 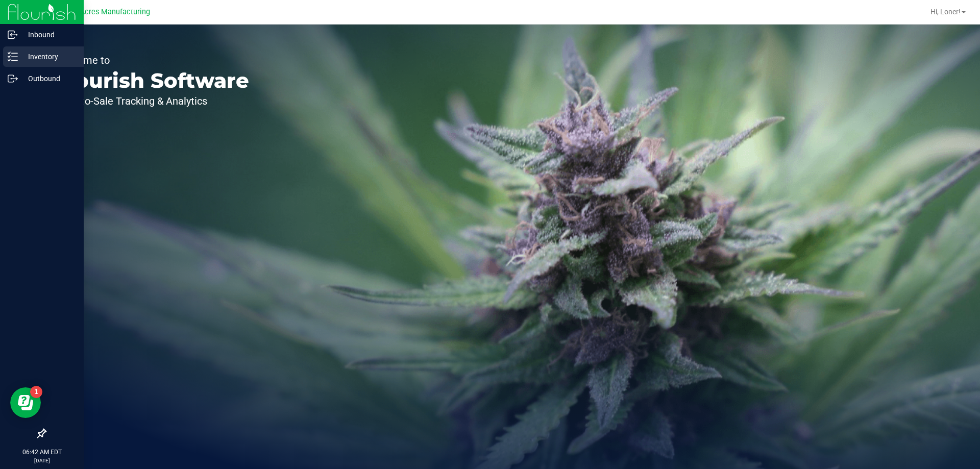 What do you see at coordinates (6, 6) in the screenshot?
I see `span: 1` at bounding box center [6, 6].